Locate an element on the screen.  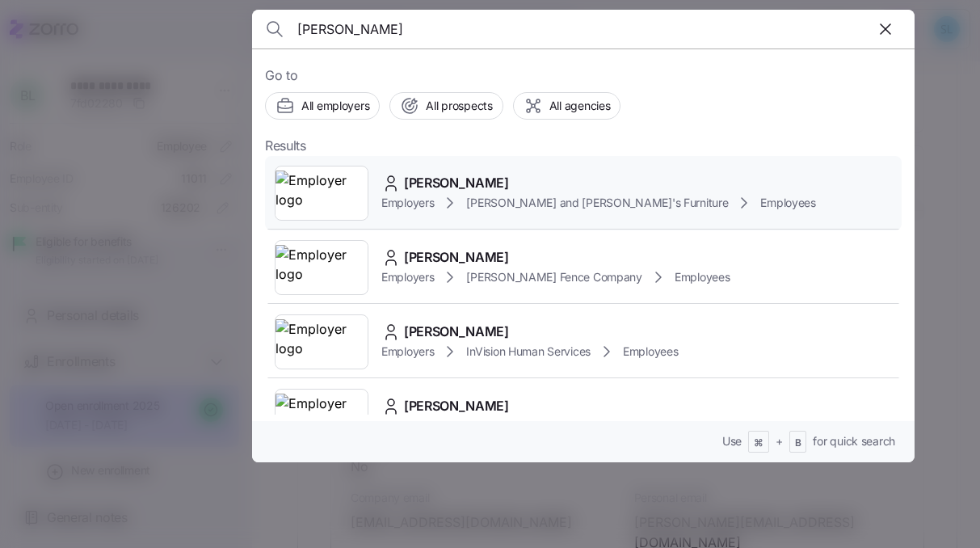
span: for quick search is located at coordinates (854, 441).